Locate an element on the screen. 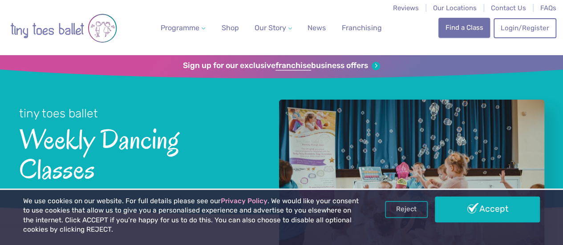 This screenshot has width=563, height=245. span: Franchising is located at coordinates (361, 28).